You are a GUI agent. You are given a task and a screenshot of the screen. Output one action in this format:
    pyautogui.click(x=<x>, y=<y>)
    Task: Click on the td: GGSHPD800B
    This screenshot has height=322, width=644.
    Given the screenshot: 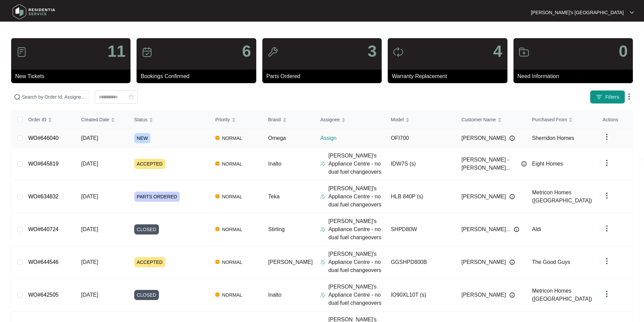 What is the action you would take?
    pyautogui.click(x=421, y=262)
    